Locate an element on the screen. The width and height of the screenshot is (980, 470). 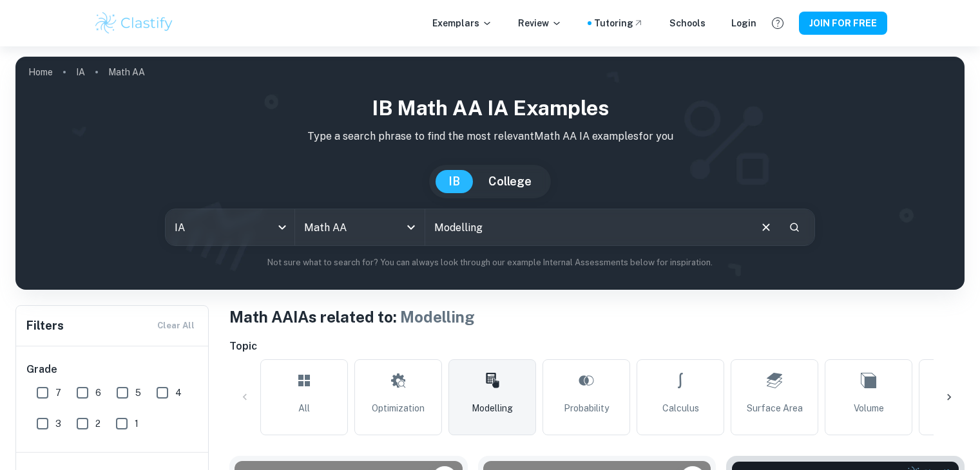
div: IA is located at coordinates (230, 228).